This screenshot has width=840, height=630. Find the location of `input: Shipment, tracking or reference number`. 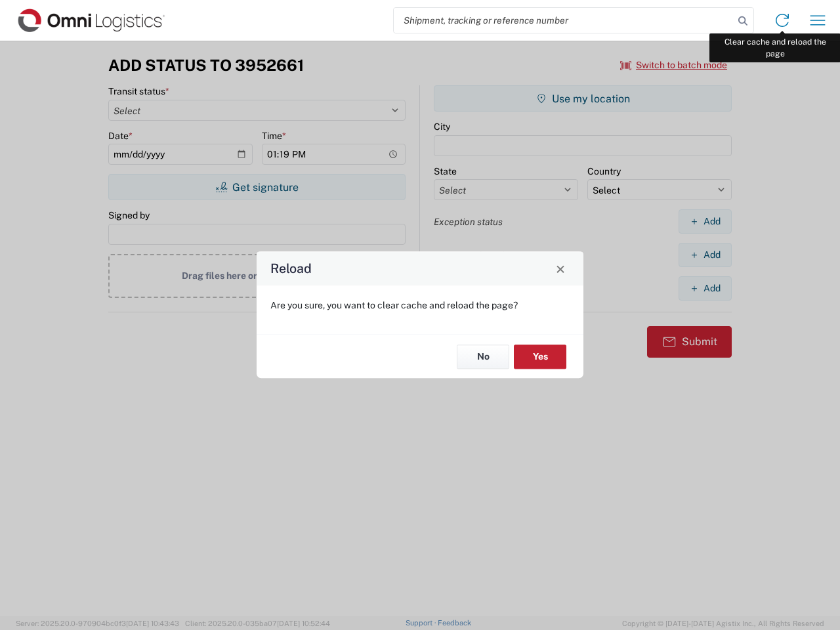

input: Shipment, tracking or reference number is located at coordinates (564, 21).